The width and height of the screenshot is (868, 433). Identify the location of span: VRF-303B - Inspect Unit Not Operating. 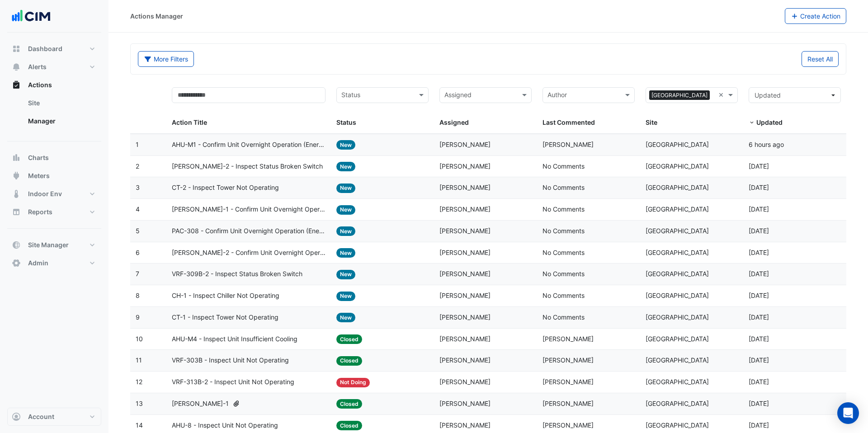
(230, 361).